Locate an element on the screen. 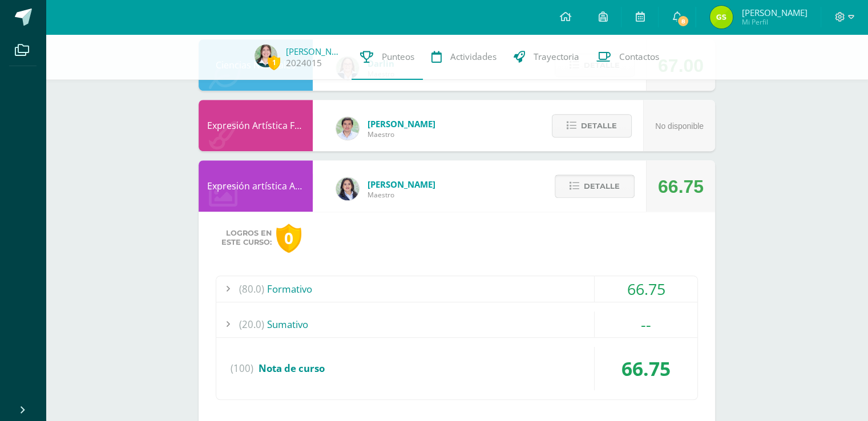 This screenshot has width=868, height=421. span: Contactos is located at coordinates (639, 56).